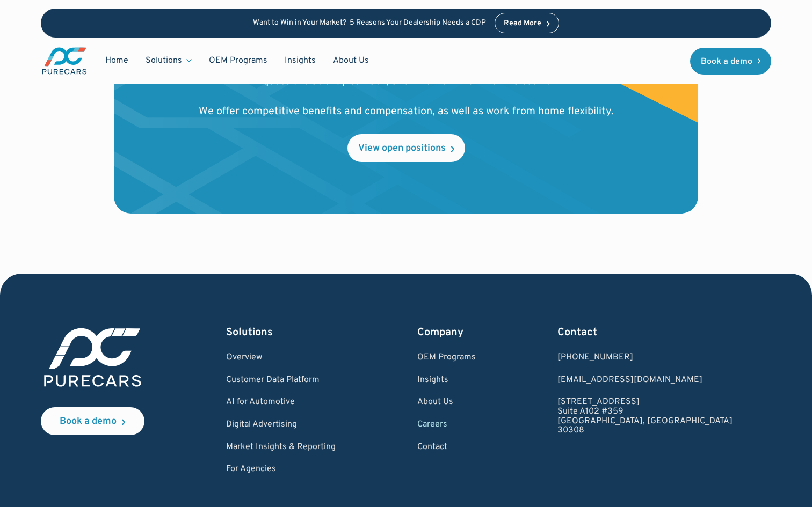  What do you see at coordinates (402, 148) in the screenshot?
I see `div: View open positions` at bounding box center [402, 148].